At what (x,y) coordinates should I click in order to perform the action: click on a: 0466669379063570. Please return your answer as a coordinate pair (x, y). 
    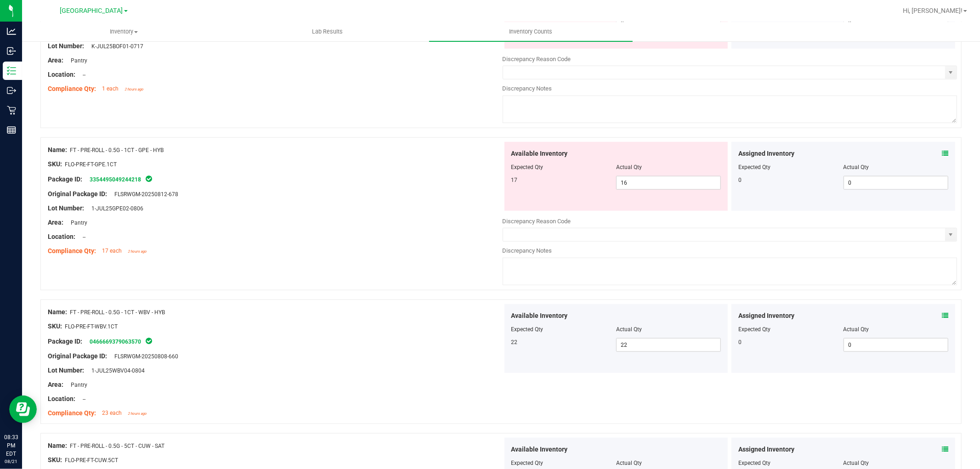
    Looking at the image, I should click on (115, 342).